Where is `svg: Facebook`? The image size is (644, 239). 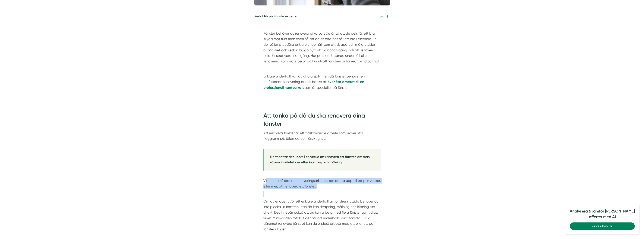 svg: Facebook is located at coordinates (388, 17).